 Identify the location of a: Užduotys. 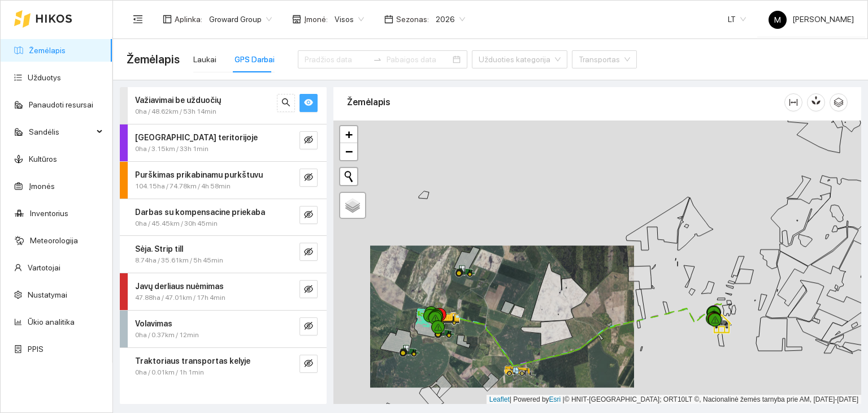
(44, 78).